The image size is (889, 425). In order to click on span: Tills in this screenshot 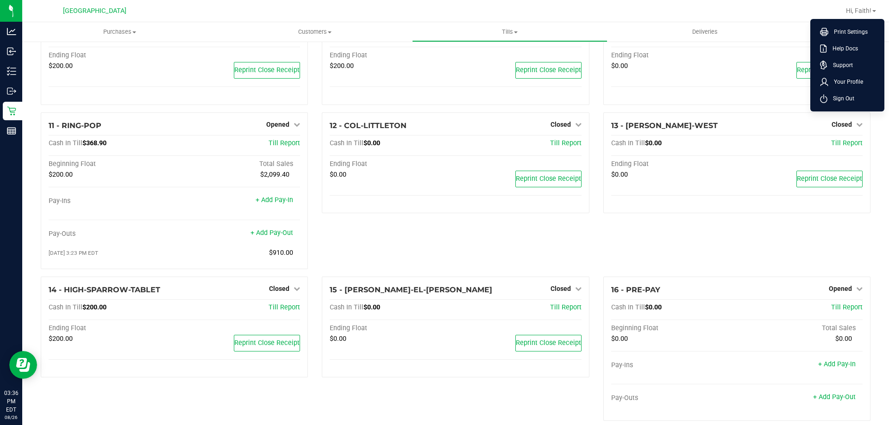, I will do `click(509, 32)`.